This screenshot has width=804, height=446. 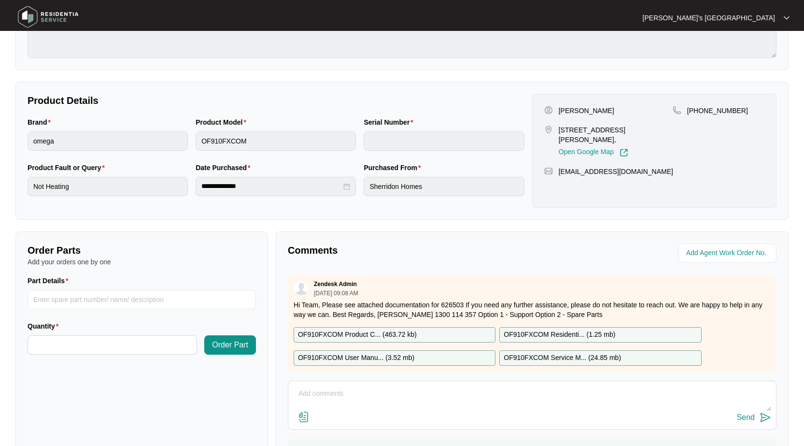 What do you see at coordinates (276, 141) in the screenshot?
I see `input: Product Model` at bounding box center [276, 141].